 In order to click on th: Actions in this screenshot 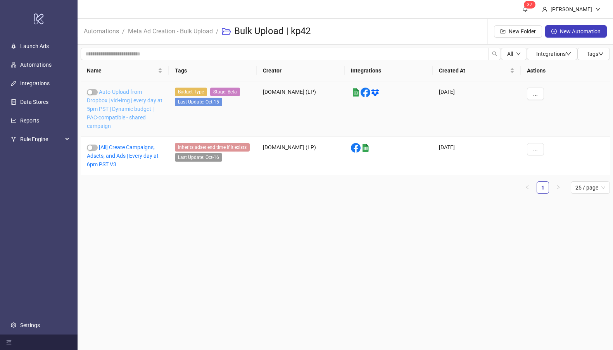, I will do `click(566, 71)`.